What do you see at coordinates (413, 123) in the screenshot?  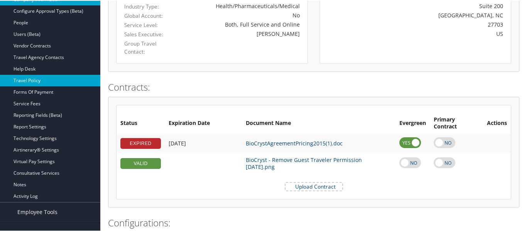 I see `th: Evergreen` at bounding box center [413, 123].